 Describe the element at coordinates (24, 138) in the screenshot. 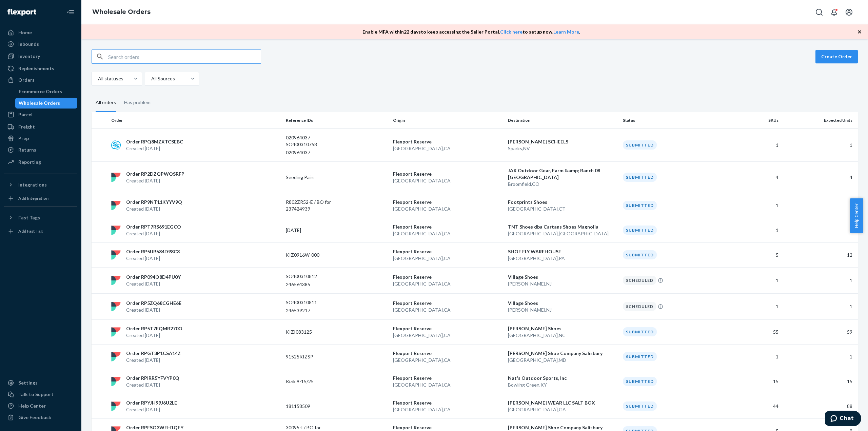

I see `div: Prep` at that location.